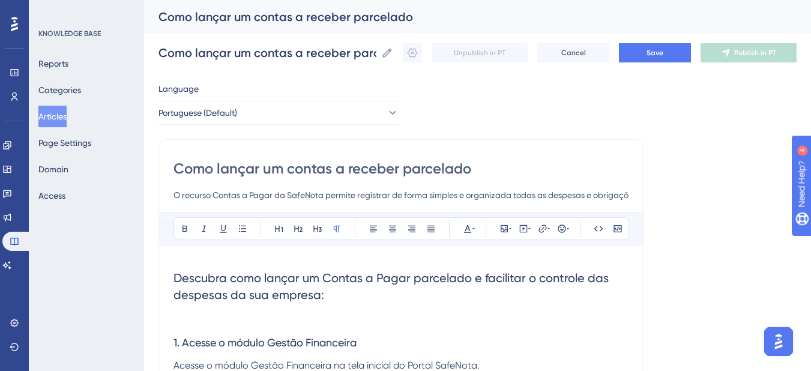 Image resolution: width=811 pixels, height=371 pixels. What do you see at coordinates (70, 34) in the screenshot?
I see `div: KNOWLEDGE BASE` at bounding box center [70, 34].